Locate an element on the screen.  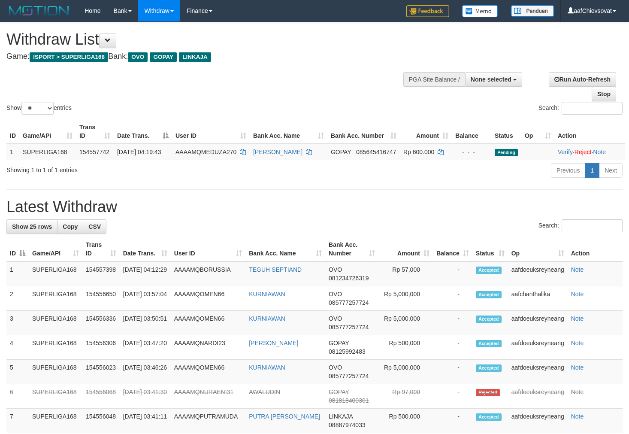
th: ID is located at coordinates (13, 131).